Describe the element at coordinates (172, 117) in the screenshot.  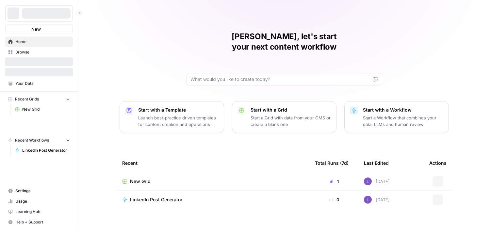
I see `button: Start with a TemplateLaunch best-practice driven templates for content creation and operations` at that location.